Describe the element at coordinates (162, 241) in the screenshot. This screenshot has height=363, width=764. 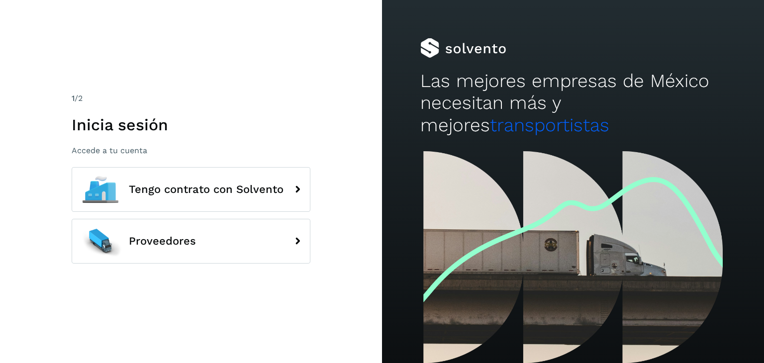
I see `span: Proveedores` at that location.